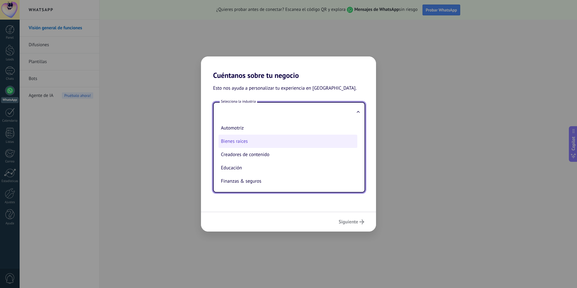  I want to click on li: Bienes raíces, so click(288, 141).